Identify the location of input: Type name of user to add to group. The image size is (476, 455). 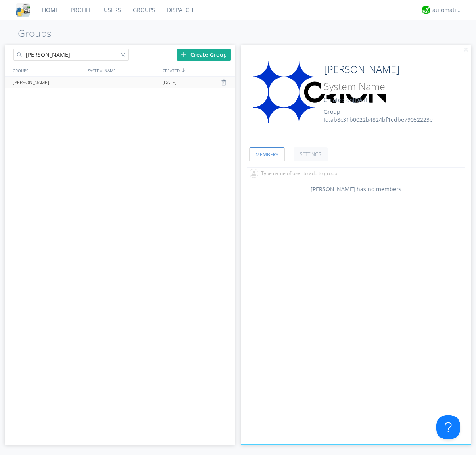
(356, 174).